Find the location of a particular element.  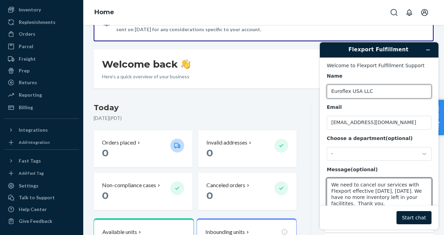

a: Settings is located at coordinates (42, 186).